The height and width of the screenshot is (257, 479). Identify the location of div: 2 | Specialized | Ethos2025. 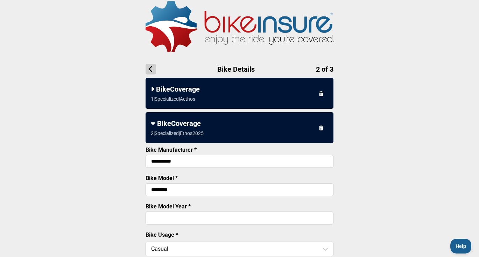
(177, 133).